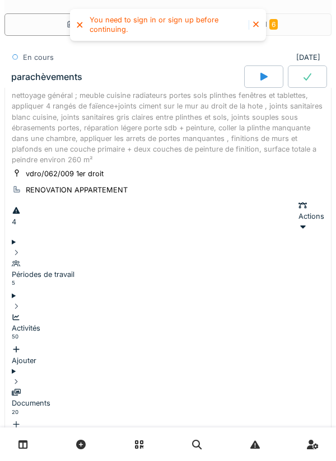 Image resolution: width=336 pixels, height=461 pixels. Describe the element at coordinates (311, 217) in the screenshot. I see `div: Actions` at that location.